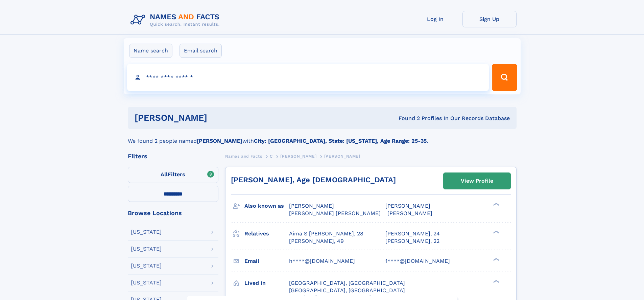  Describe the element at coordinates (173, 156) in the screenshot. I see `div: Filters` at that location.